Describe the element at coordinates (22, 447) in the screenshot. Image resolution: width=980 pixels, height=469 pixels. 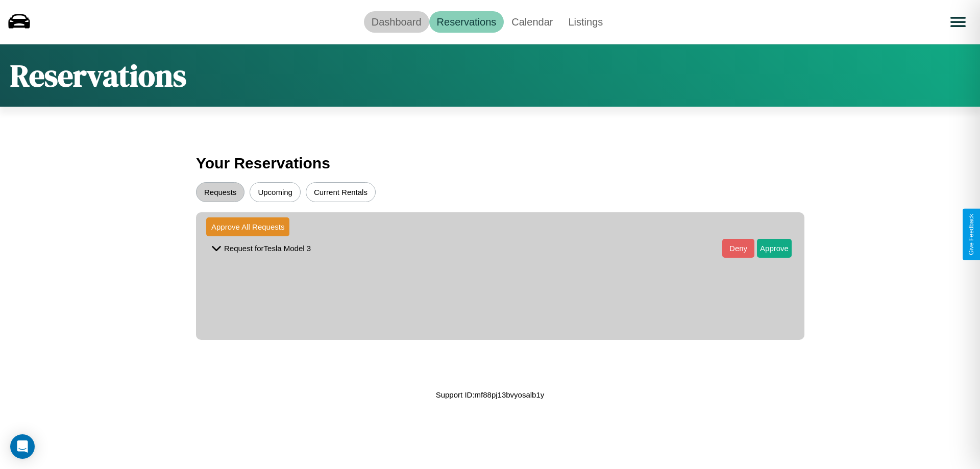
I see `div: Open Intercom Messenger` at that location.